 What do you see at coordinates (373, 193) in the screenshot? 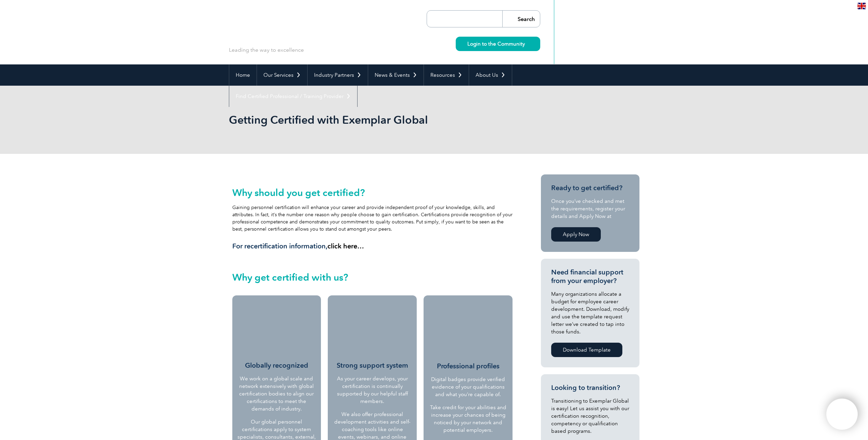
I see `h2: Why should you get certified?` at bounding box center [373, 193].